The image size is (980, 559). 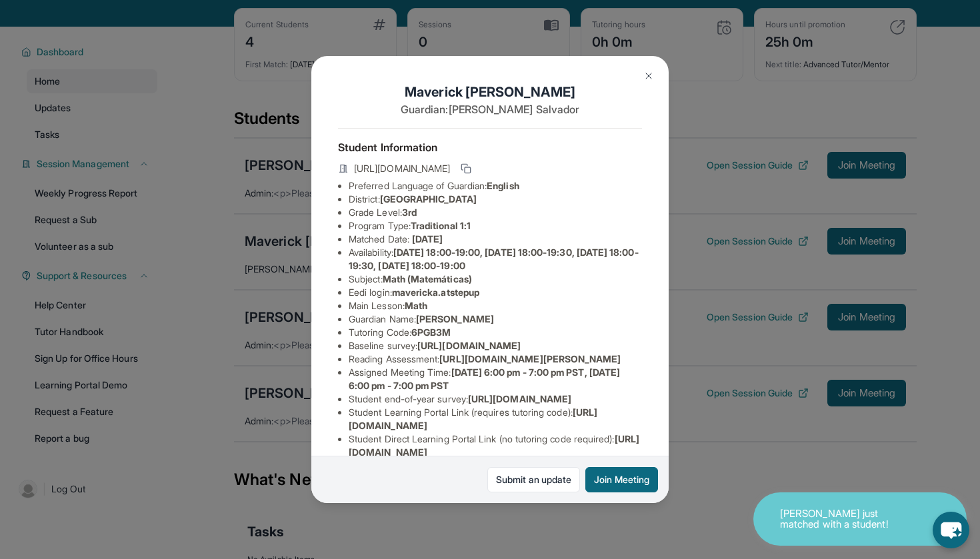 I want to click on span: Math, so click(x=416, y=305).